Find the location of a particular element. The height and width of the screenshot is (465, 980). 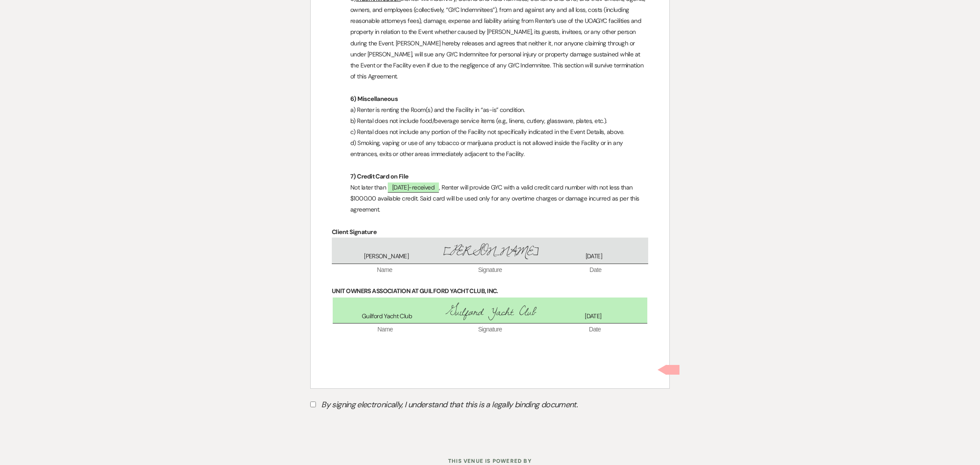

p: a) Renter is renting the Room(s) and the Facility in “as-is” condition. is located at coordinates (490, 109).